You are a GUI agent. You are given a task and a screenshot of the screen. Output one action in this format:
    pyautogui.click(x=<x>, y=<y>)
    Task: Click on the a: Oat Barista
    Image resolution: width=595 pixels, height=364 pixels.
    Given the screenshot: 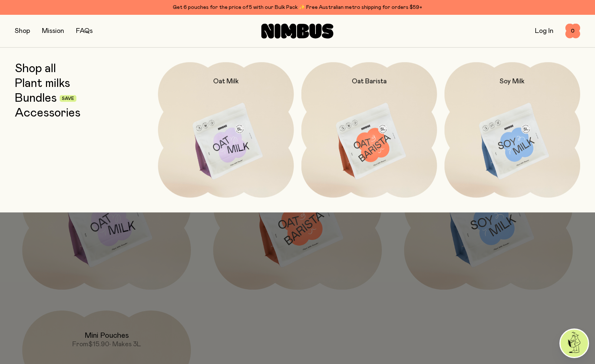 What is the action you would take?
    pyautogui.click(x=369, y=130)
    